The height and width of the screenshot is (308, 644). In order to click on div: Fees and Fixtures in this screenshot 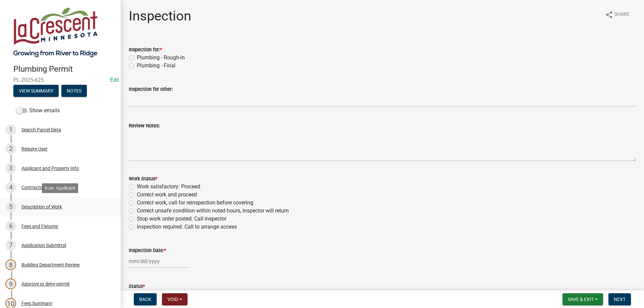, I will do `click(40, 226)`.